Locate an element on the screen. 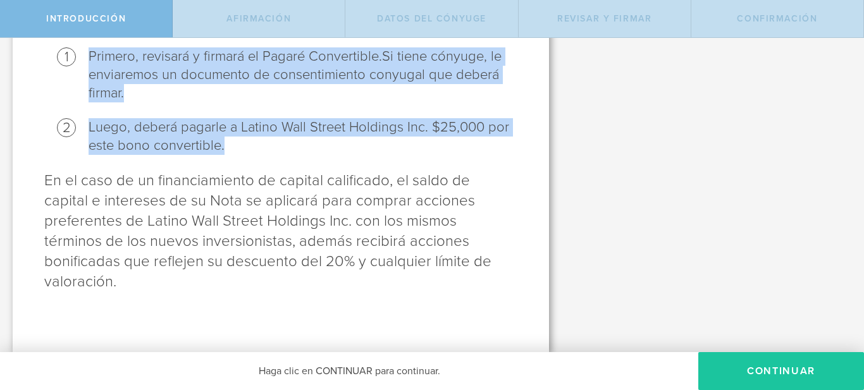 The image size is (864, 390). font: Datos del cónyuge is located at coordinates (431, 18).